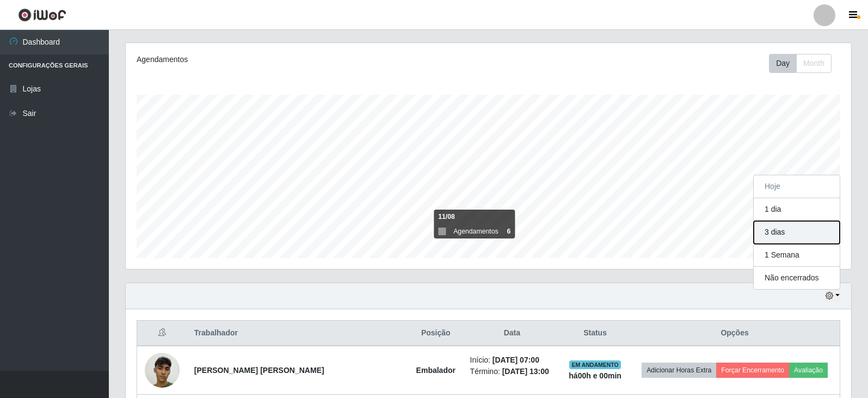 The width and height of the screenshot is (868, 398). I want to click on button: Forçar Encerramento, so click(753, 370).